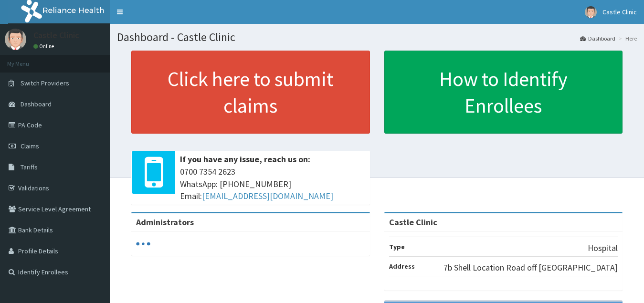 The image size is (644, 303). What do you see at coordinates (620, 12) in the screenshot?
I see `span: Castle Clinic` at bounding box center [620, 12].